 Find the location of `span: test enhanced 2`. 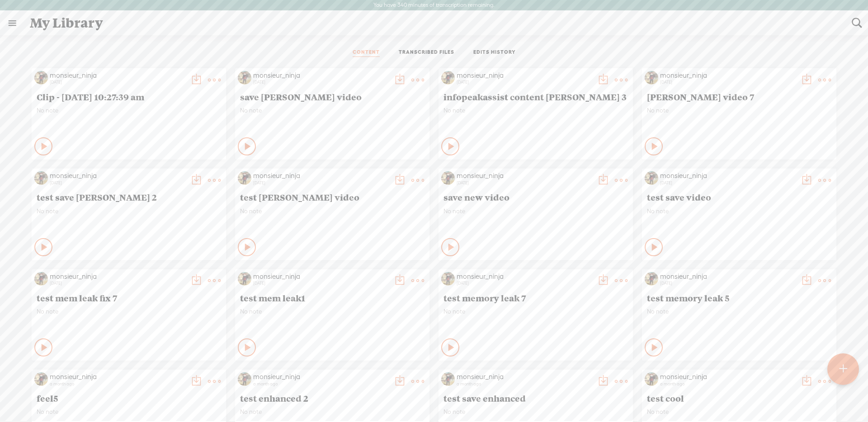

span: test enhanced 2 is located at coordinates (332, 398).